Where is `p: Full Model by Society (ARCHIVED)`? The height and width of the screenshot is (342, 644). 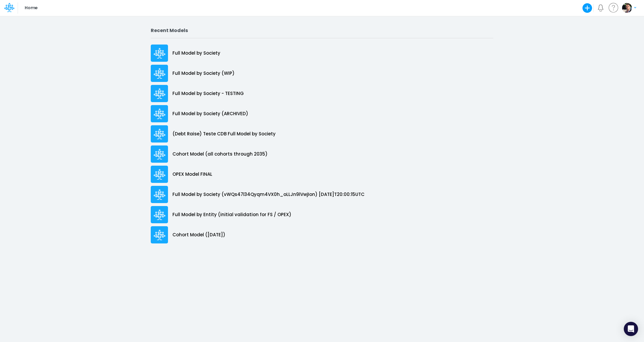
p: Full Model by Society (ARCHIVED) is located at coordinates (210, 114).